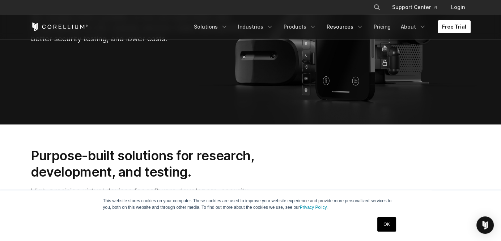 This screenshot has height=241, width=501. Describe the element at coordinates (345, 27) in the screenshot. I see `a: Resources` at that location.